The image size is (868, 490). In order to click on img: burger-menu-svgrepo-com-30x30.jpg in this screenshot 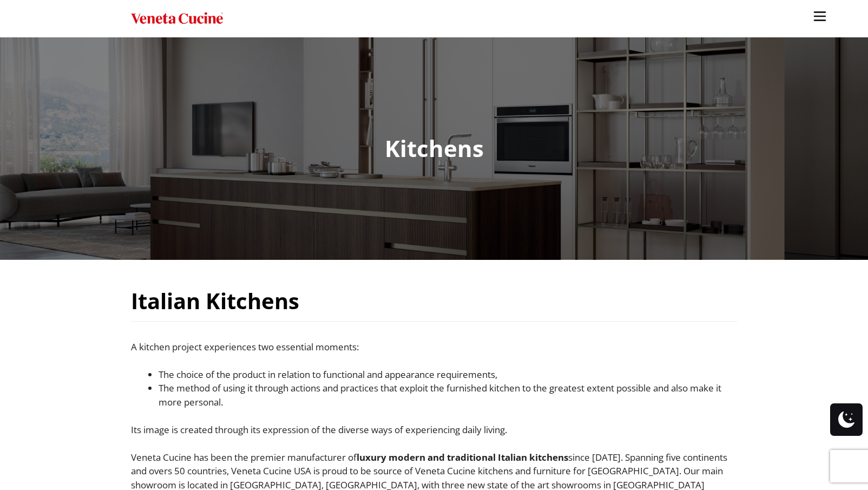, I will do `click(820, 17)`.